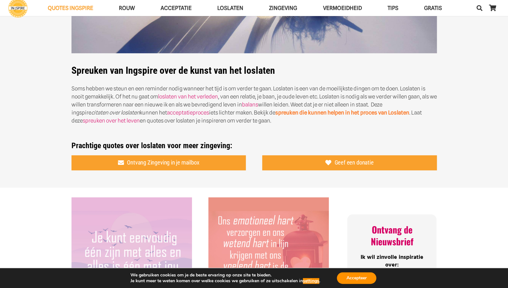 The height and width of the screenshot is (288, 508). Describe the element at coordinates (342, 112) in the screenshot. I see `a: spreuken die kunnen helpen in het proces van Loslaten` at that location.